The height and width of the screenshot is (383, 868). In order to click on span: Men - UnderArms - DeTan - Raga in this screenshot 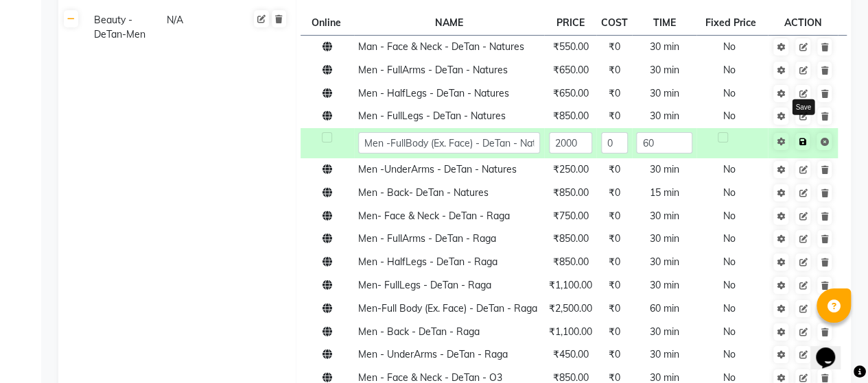, I will do `click(433, 354)`.